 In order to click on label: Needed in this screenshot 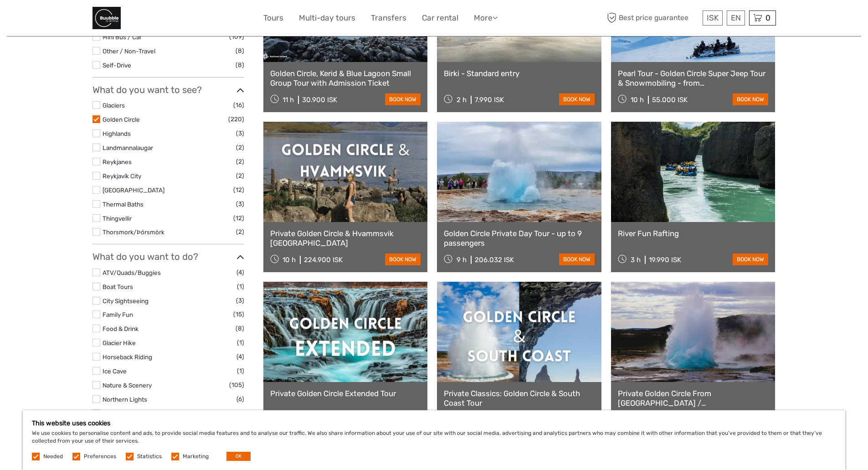, I will do `click(53, 456)`.